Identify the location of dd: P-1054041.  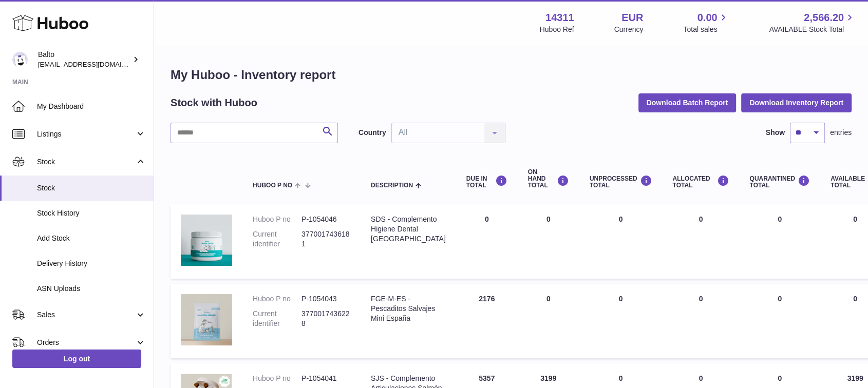
(326, 378).